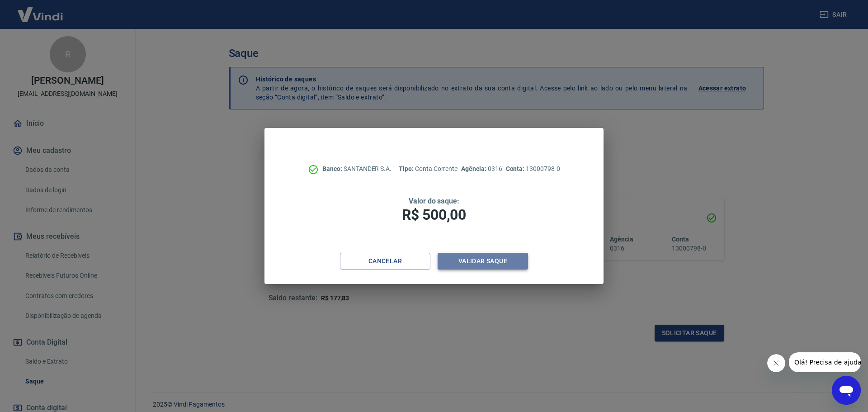 The width and height of the screenshot is (868, 412). What do you see at coordinates (41, 10) in the screenshot?
I see `span: Olá! Precisa de ajuda?` at bounding box center [41, 10].